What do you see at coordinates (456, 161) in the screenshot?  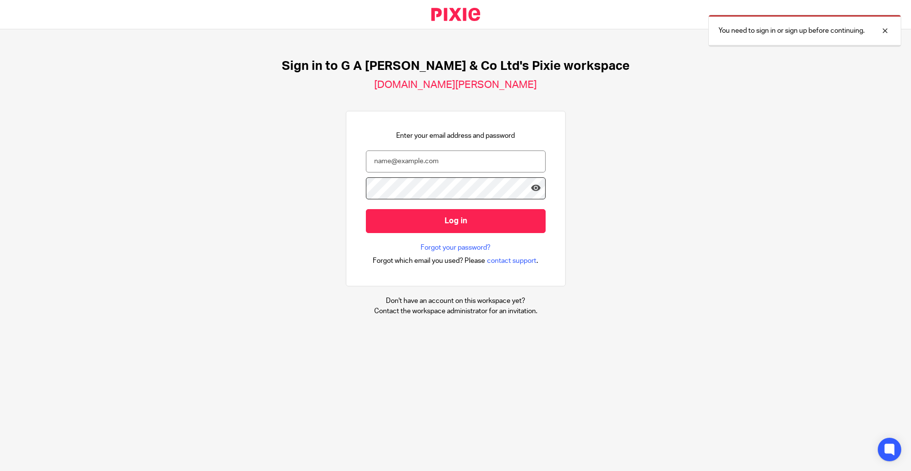 I see `input: name@example.com` at bounding box center [456, 161].